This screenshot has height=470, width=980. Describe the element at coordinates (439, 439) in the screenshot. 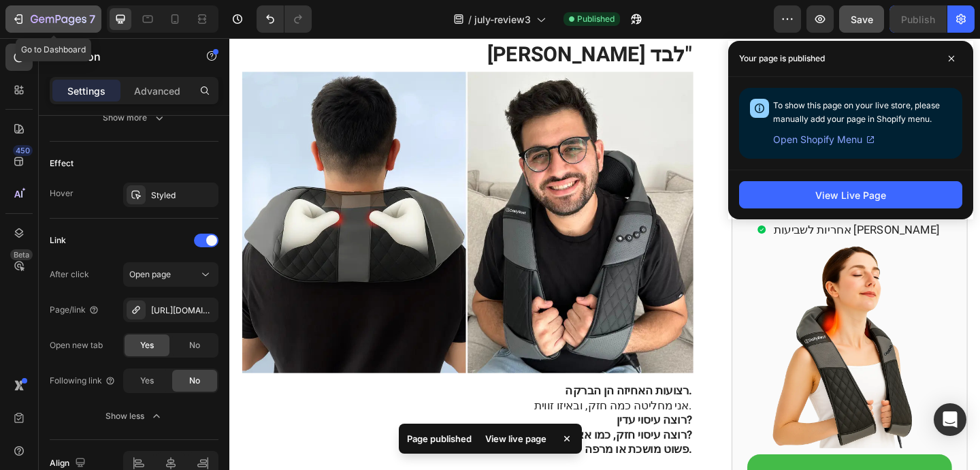

I see `p: Page published` at that location.